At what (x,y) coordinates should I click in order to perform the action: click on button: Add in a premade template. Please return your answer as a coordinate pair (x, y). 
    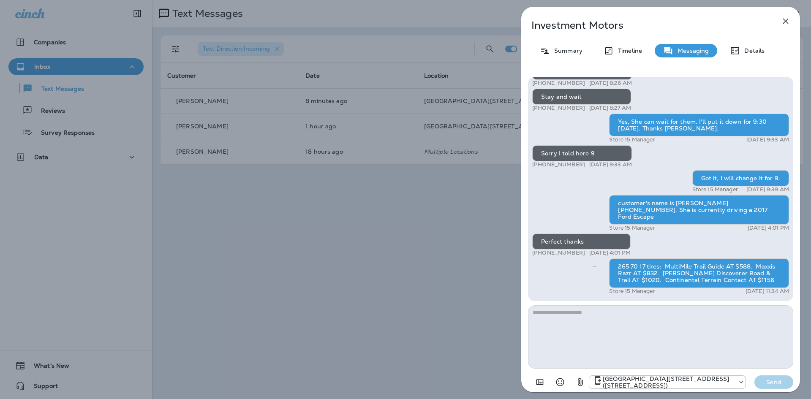
    Looking at the image, I should click on (540, 382).